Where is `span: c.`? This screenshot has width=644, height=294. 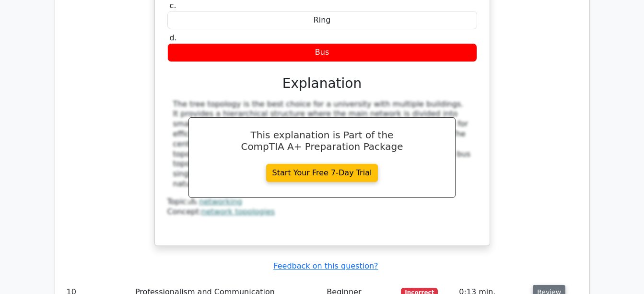
span: c. is located at coordinates (173, 5).